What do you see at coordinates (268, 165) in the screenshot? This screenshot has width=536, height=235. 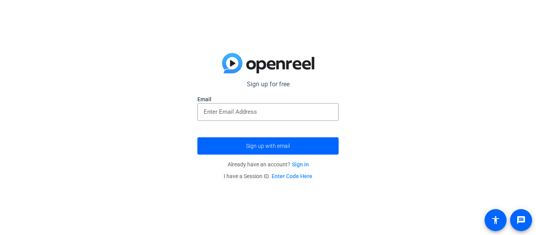 I see `span: Already have an account?` at bounding box center [268, 165].